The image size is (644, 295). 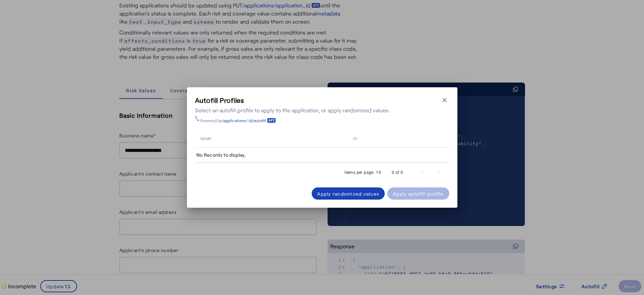 I want to click on div: 0 of 0, so click(x=397, y=172).